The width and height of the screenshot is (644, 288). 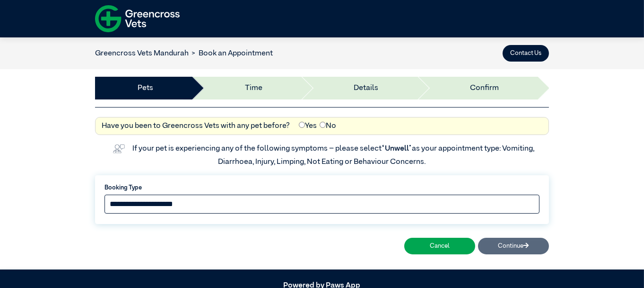 What do you see at coordinates (327, 126) in the screenshot?
I see `label: No` at bounding box center [327, 126].